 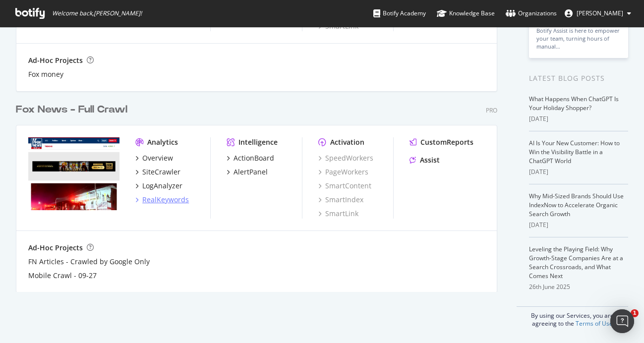 I want to click on a: SpeedWorkers, so click(x=345, y=158).